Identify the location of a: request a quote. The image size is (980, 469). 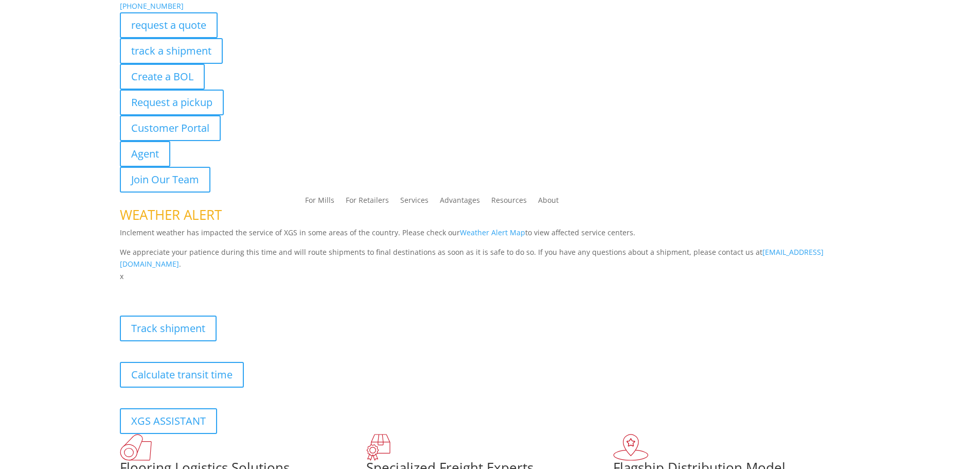
(169, 25).